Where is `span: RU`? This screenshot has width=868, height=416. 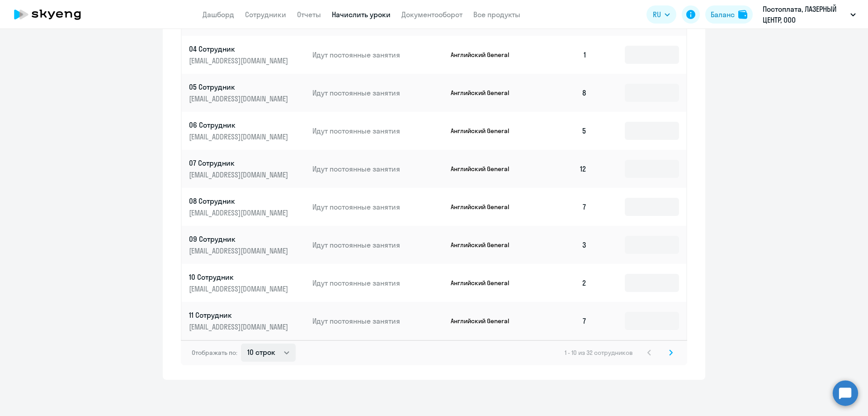 span: RU is located at coordinates (657, 14).